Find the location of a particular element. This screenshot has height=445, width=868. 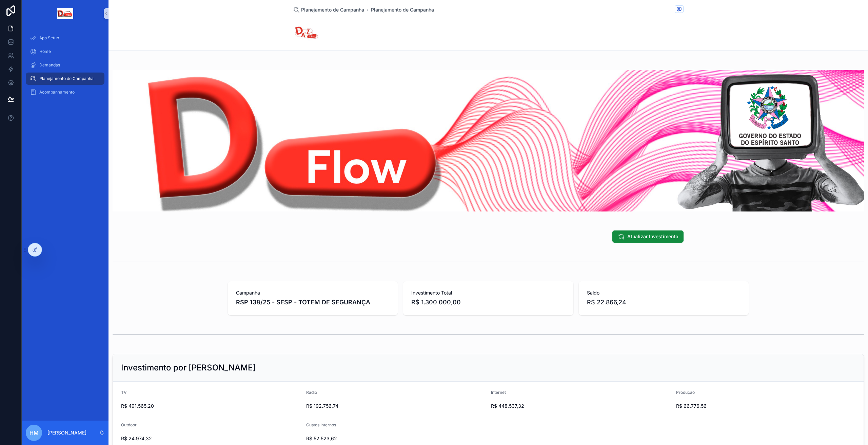

span: Internet is located at coordinates (499, 392).